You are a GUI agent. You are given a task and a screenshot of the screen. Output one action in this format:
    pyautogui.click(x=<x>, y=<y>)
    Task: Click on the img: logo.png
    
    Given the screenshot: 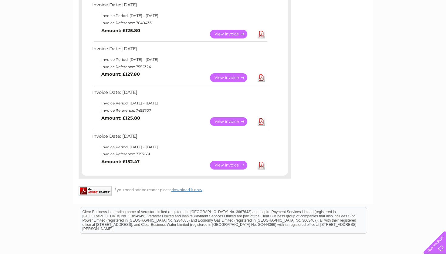 What is the action you would take?
    pyautogui.click(x=31, y=25)
    